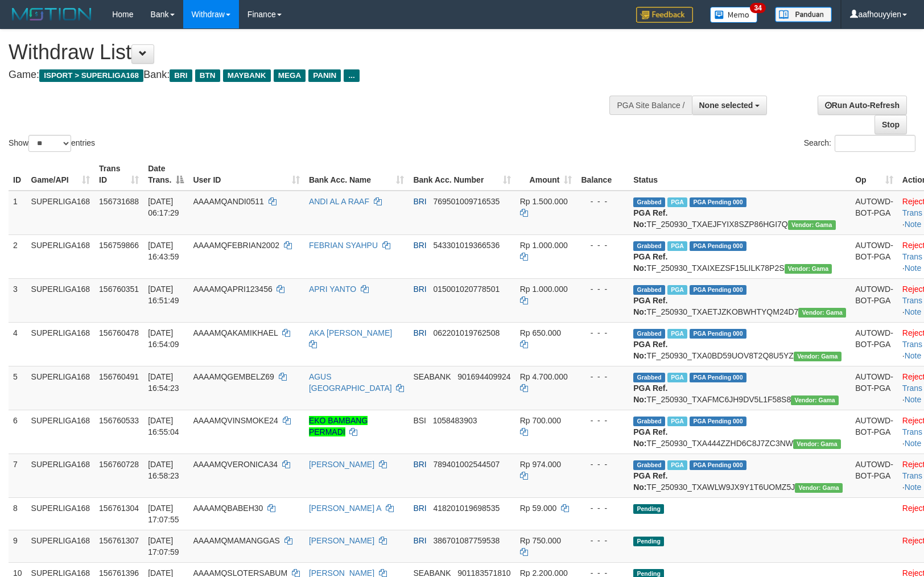  I want to click on span: Rp 1.000.000, so click(544, 289).